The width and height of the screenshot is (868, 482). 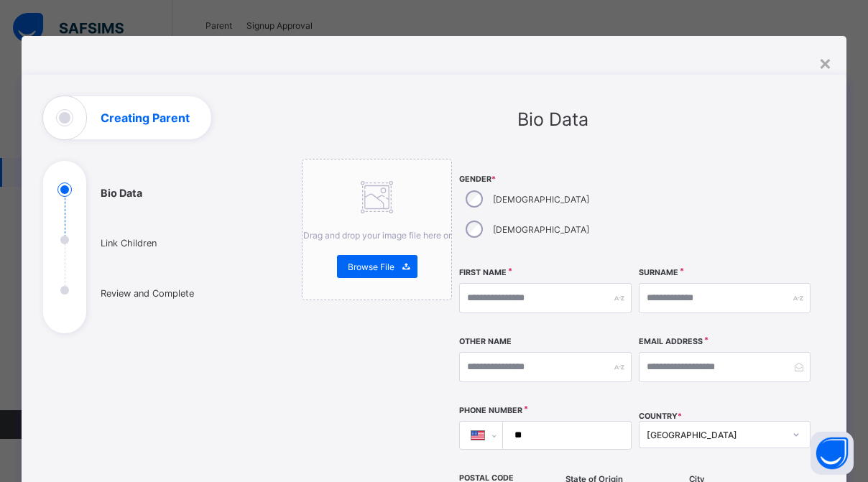 I want to click on label: Surname, so click(x=658, y=272).